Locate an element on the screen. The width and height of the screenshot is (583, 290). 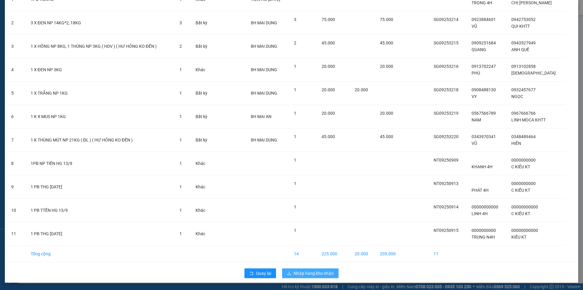
td: 3 X ĐEN NP 14KG*2, 18KG is located at coordinates (100, 23).